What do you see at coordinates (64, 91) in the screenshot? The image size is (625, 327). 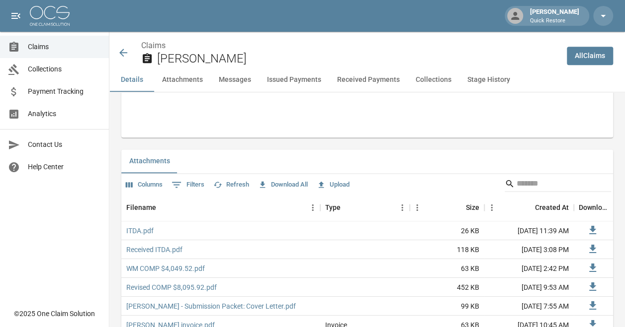 I see `span: Payment Tracking` at bounding box center [64, 91].